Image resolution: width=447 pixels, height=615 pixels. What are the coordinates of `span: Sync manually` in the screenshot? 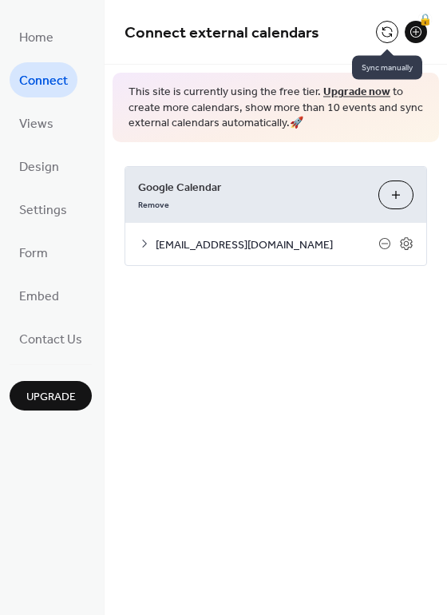 It's located at (387, 68).